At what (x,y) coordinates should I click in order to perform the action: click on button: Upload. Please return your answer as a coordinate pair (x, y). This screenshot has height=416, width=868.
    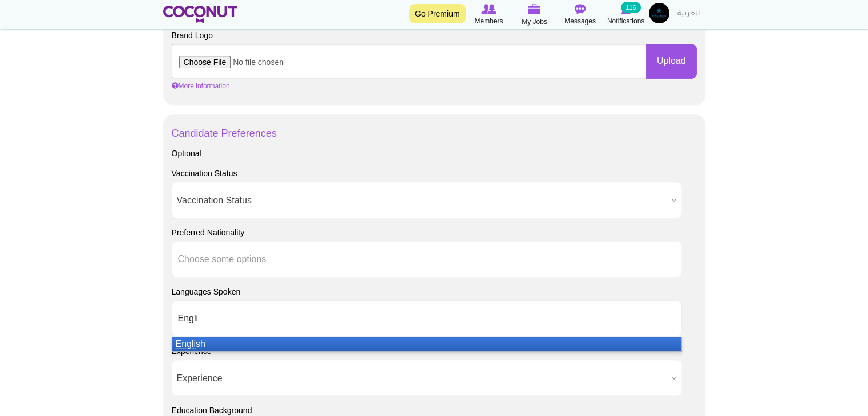
    Looking at the image, I should click on (671, 61).